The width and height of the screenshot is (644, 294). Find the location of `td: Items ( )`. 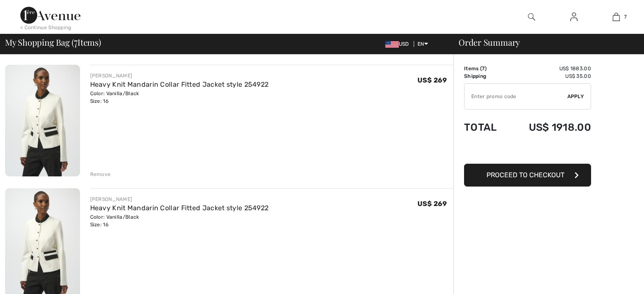

td: Items ( ) is located at coordinates (486, 69).